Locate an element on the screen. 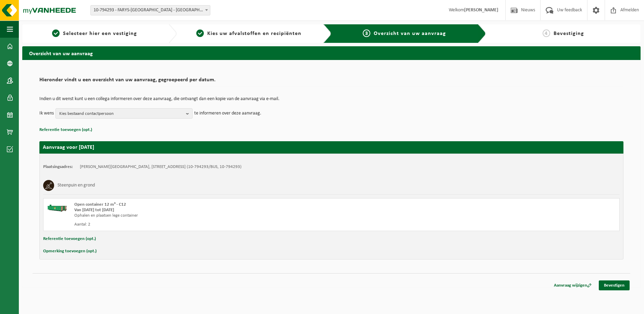 Image resolution: width=644 pixels, height=314 pixels. span: 1 is located at coordinates (56, 33).